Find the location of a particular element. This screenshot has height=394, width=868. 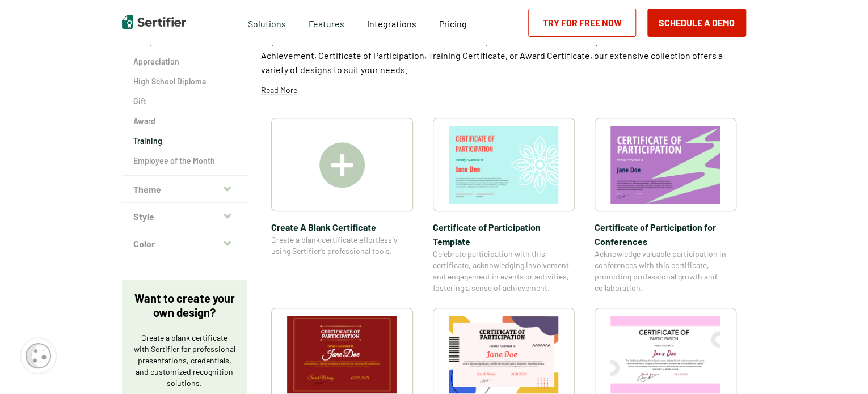

h2: High School Diploma is located at coordinates (184, 82).